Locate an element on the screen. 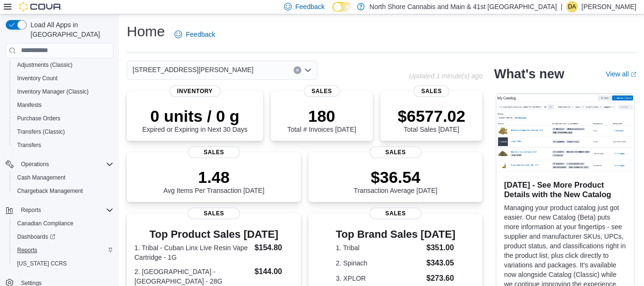  input: Dark Mode is located at coordinates (342, 7).